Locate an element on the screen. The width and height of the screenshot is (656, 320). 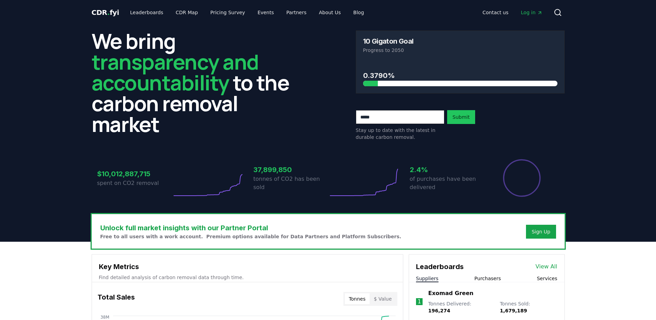
h3: Total Sales is located at coordinates (116, 298).